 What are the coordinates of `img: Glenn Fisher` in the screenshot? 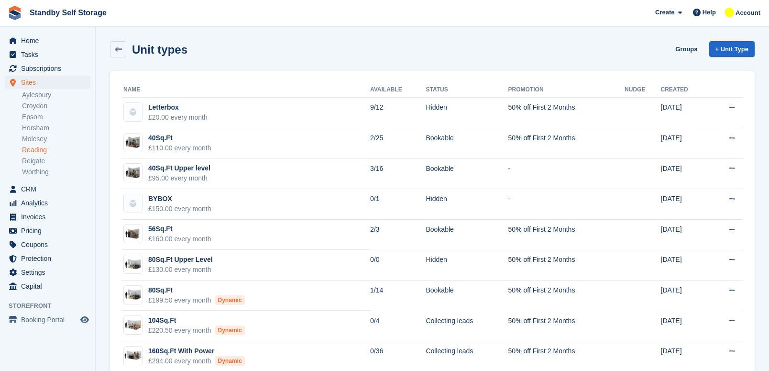 It's located at (729, 12).